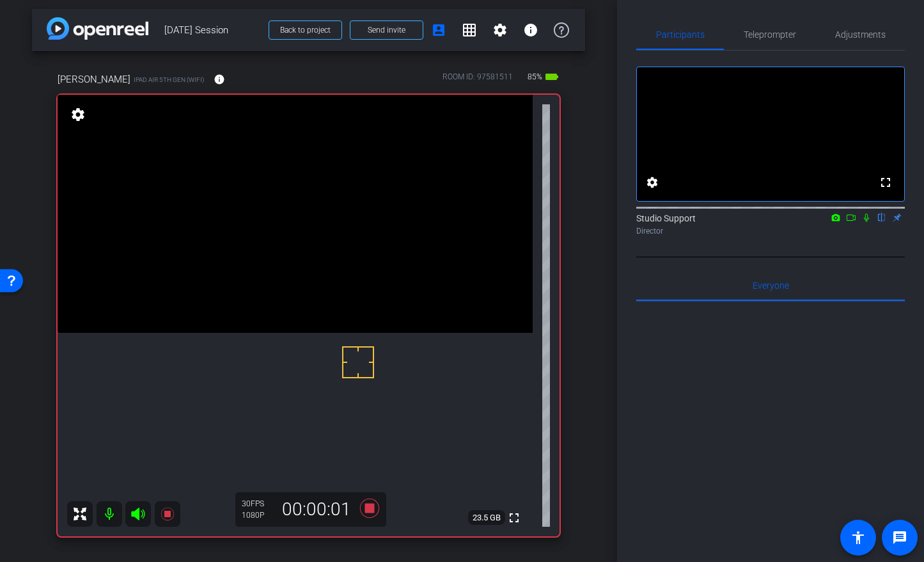  Describe the element at coordinates (771, 231) in the screenshot. I see `div: Director` at that location.